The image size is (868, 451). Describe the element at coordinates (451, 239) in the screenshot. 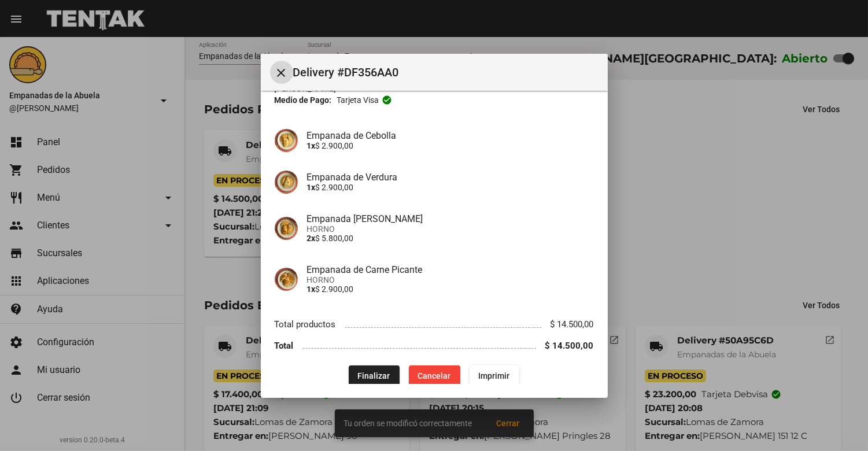

I see `p: $ 5.800,00` at that location.